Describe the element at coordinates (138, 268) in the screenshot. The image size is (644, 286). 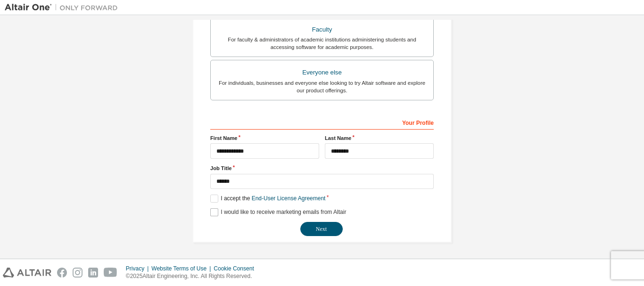
I see `div: Privacy` at that location.